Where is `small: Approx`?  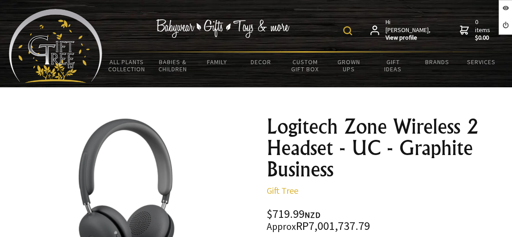 small: Approx is located at coordinates (282, 226).